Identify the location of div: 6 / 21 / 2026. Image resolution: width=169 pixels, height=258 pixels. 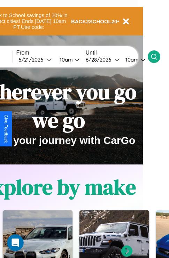
(32, 59).